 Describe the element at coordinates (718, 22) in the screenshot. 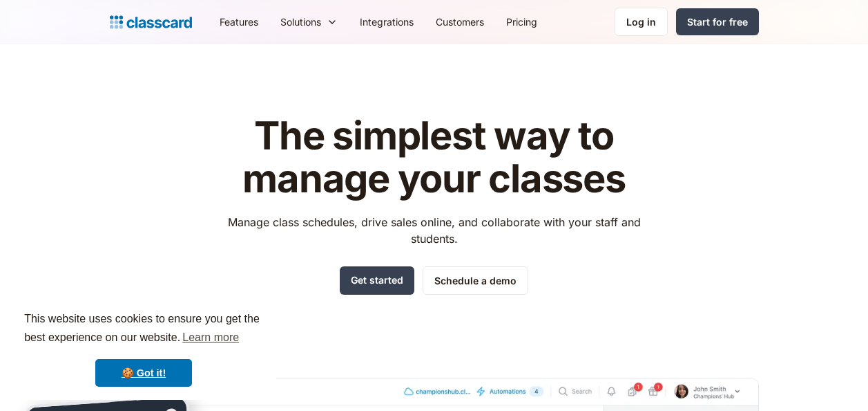

I see `a: Start for free` at that location.